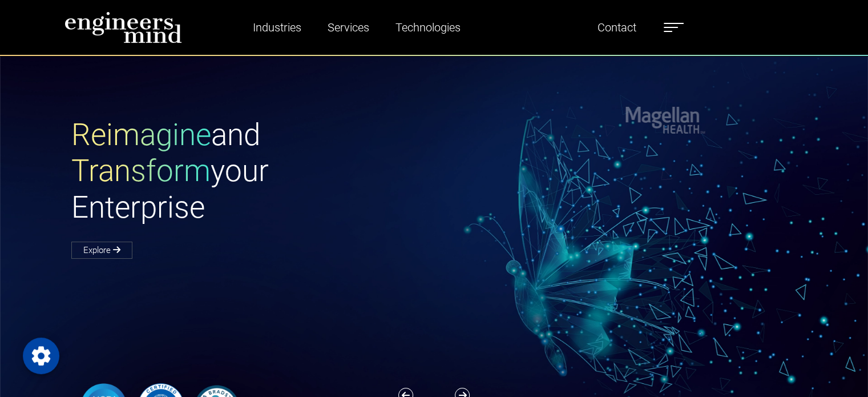 The image size is (868, 397). Describe the element at coordinates (102, 250) in the screenshot. I see `a: Explore` at that location.